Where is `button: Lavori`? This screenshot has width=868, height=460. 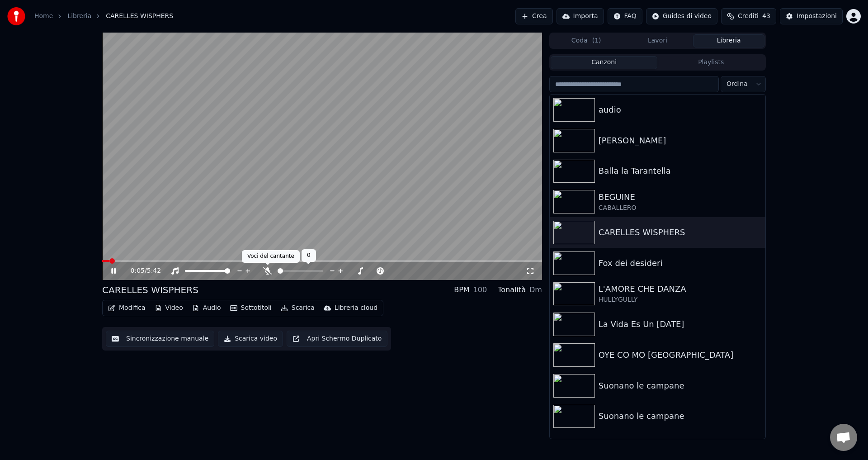 button: Lavori is located at coordinates (658, 41).